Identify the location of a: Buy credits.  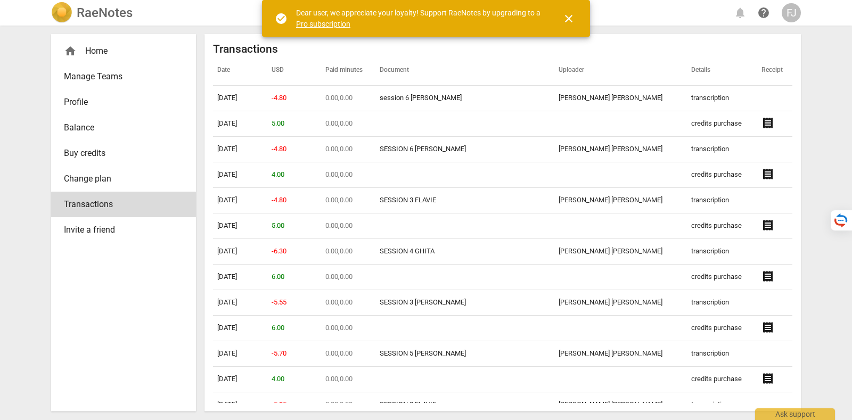
(124, 153).